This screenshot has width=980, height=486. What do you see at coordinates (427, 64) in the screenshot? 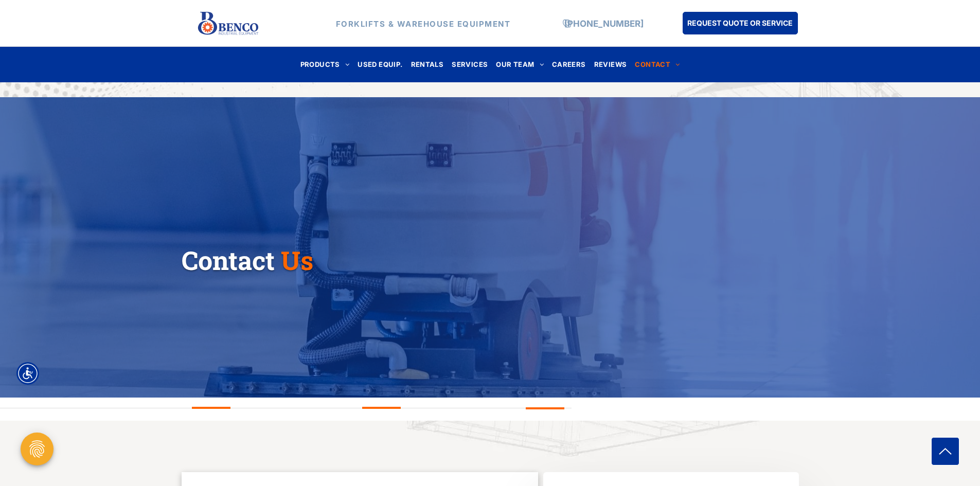
I see `a: RENTALS` at bounding box center [427, 64].